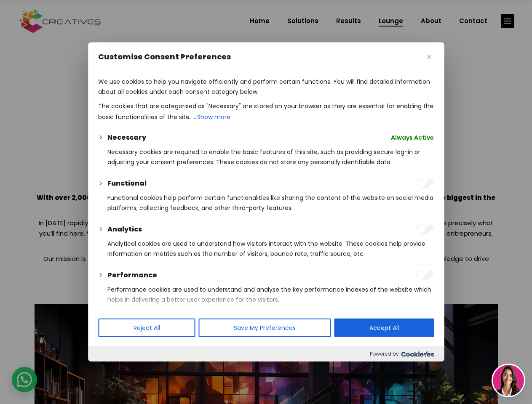 Image resolution: width=532 pixels, height=404 pixels. What do you see at coordinates (127, 138) in the screenshot?
I see `button: Necessary` at bounding box center [127, 138].